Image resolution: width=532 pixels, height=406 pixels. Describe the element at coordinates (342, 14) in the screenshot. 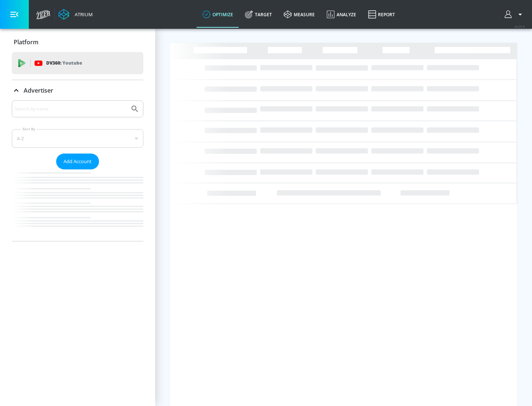

I see `a: Analyze` at that location.